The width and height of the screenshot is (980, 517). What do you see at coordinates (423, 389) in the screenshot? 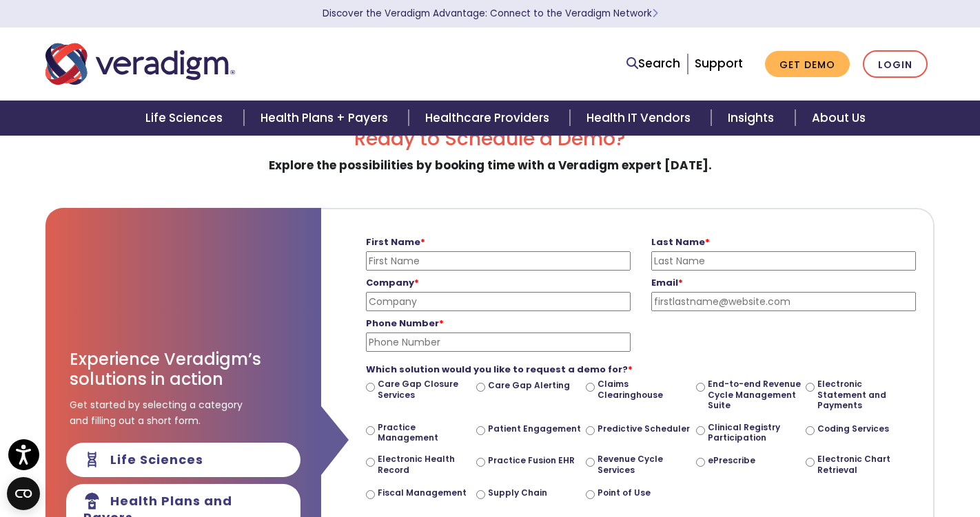
I see `label: Care Gap Closure Services` at bounding box center [423, 389].